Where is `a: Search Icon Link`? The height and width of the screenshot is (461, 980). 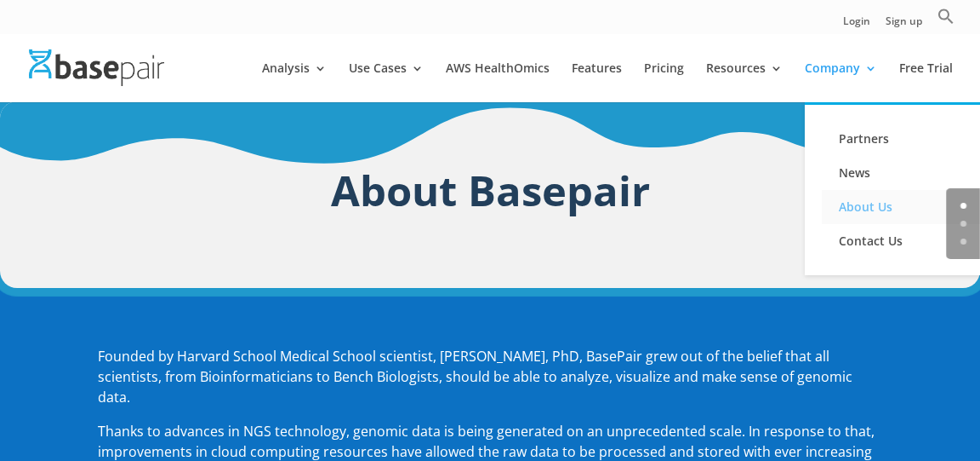
a: Search Icon Link is located at coordinates (946, 20).